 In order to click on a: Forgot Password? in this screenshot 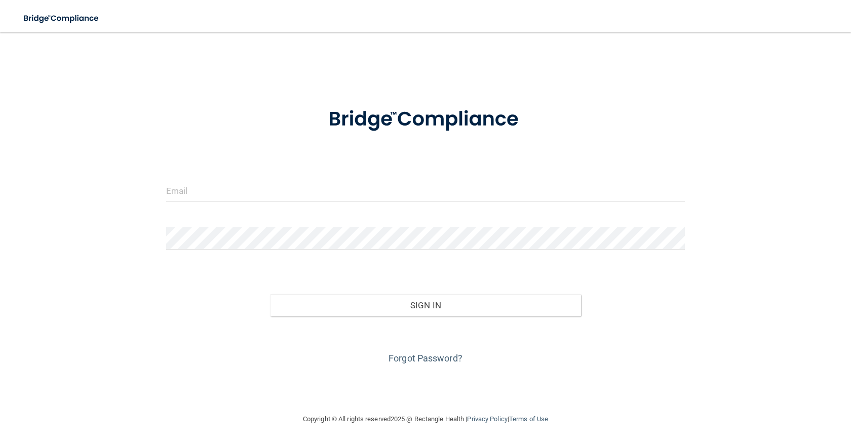, I will do `click(425, 358)`.